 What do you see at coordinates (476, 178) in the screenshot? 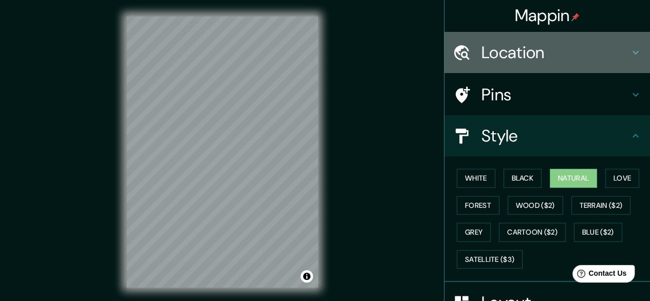
I see `button: White` at bounding box center [476, 178].